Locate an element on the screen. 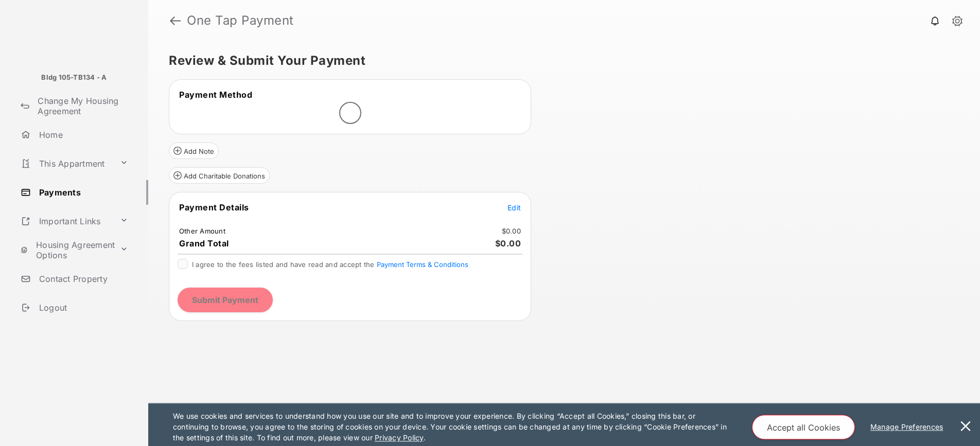 The width and height of the screenshot is (980, 446). a: Payments is located at coordinates (82, 193).